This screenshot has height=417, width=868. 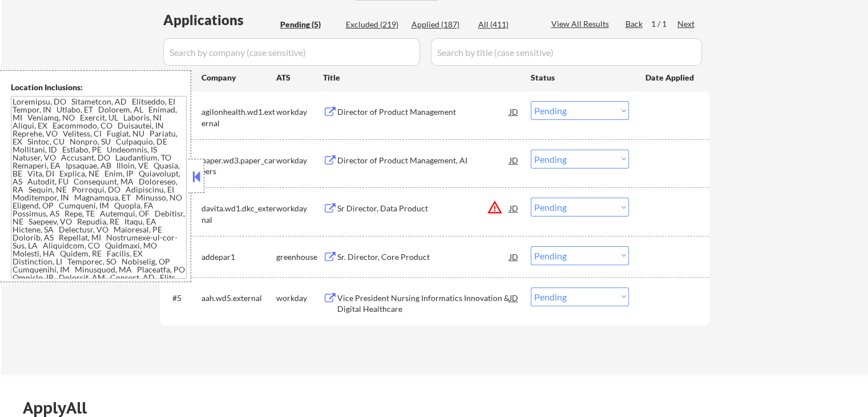 I want to click on div: Vice President Nursing Informatics Innovation & Digital Healthcare, so click(x=423, y=303).